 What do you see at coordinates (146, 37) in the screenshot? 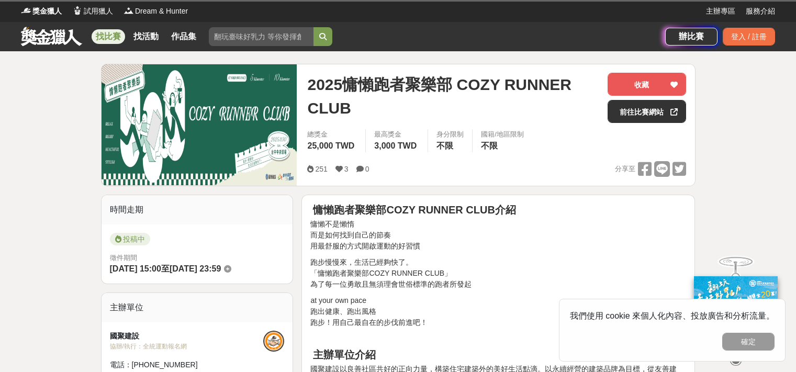
I see `a: 找活動` at bounding box center [146, 37].